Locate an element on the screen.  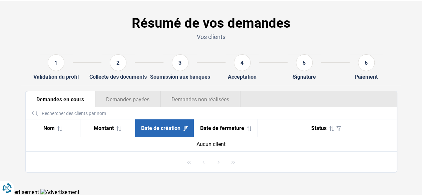
div: 2 is located at coordinates (118, 63).